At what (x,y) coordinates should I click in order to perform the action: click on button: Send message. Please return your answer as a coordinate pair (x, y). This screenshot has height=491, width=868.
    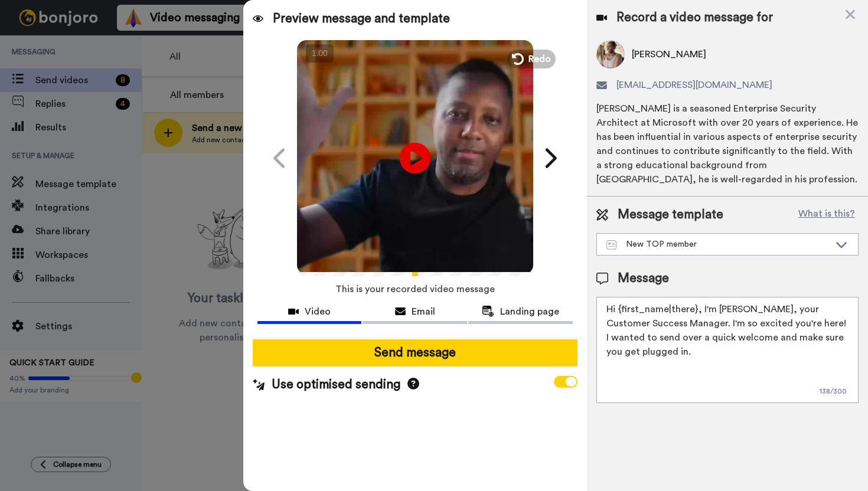
    Looking at the image, I should click on (415, 353).